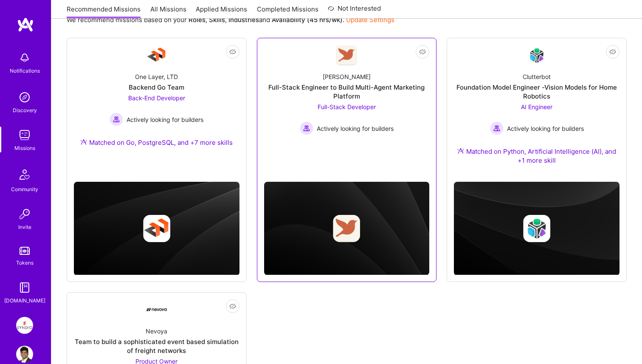  What do you see at coordinates (354, 11) in the screenshot?
I see `a: Not Interested` at bounding box center [354, 11].